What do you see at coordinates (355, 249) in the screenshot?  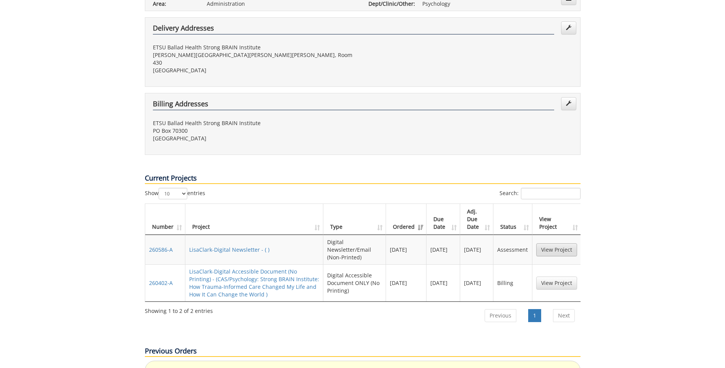 I see `td: Digital Newsletter/Email (Non-Printed)` at bounding box center [355, 249].